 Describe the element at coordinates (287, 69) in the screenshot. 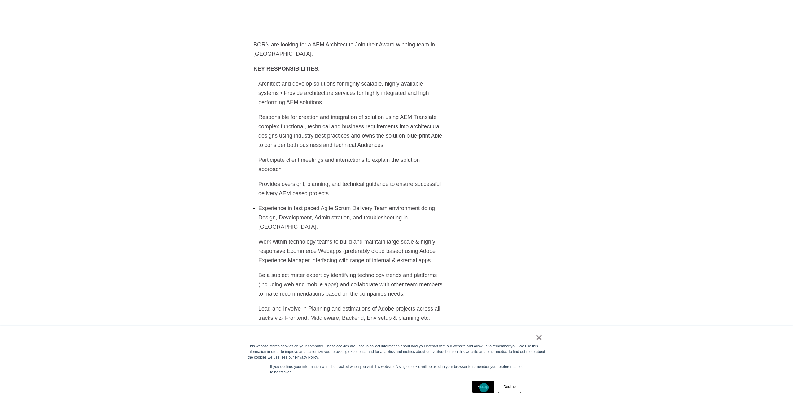

I see `strong: KEY RESPONSIBILITIES:` at that location.